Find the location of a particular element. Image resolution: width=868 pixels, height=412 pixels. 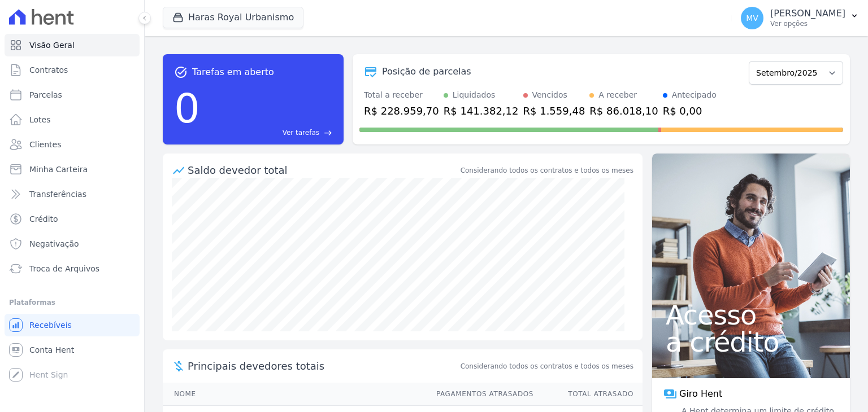

div: Liquidados is located at coordinates (474, 95).